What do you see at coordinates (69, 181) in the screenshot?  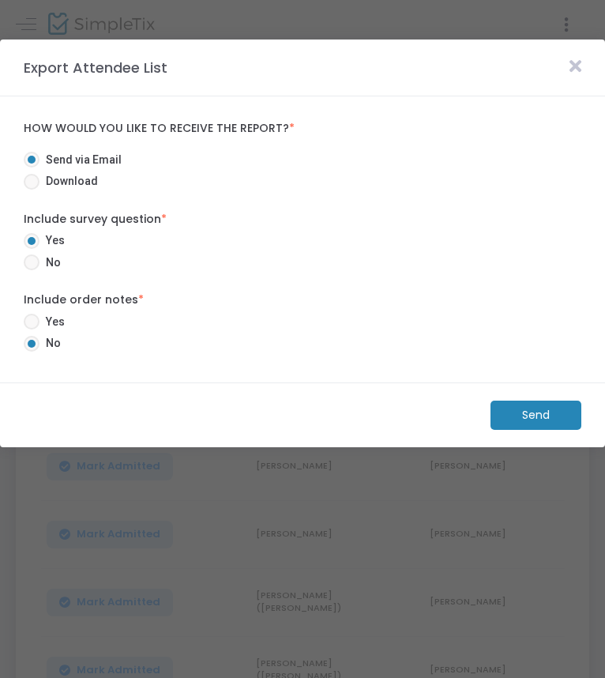 I see `span: Download` at bounding box center [69, 181].